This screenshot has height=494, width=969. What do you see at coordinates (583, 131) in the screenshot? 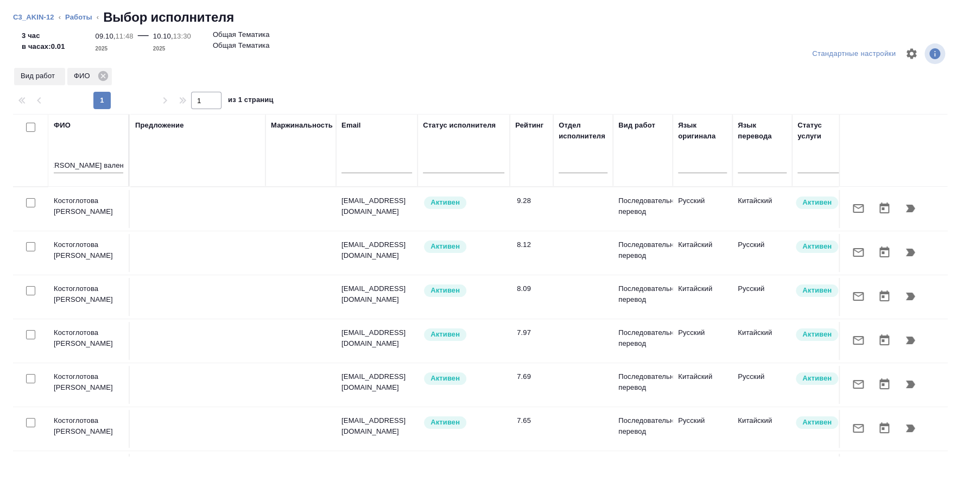
I see `div: Отдел исполнителя` at bounding box center [583, 131].